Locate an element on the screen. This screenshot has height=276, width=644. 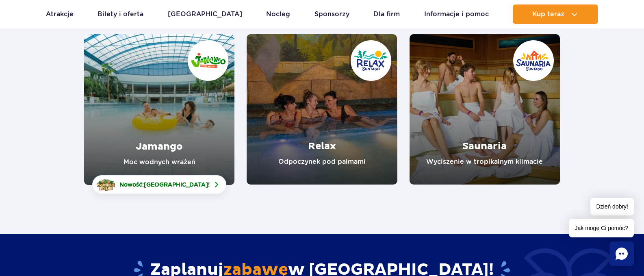
span: Jak mogę Ci pomóc? is located at coordinates (601, 228).